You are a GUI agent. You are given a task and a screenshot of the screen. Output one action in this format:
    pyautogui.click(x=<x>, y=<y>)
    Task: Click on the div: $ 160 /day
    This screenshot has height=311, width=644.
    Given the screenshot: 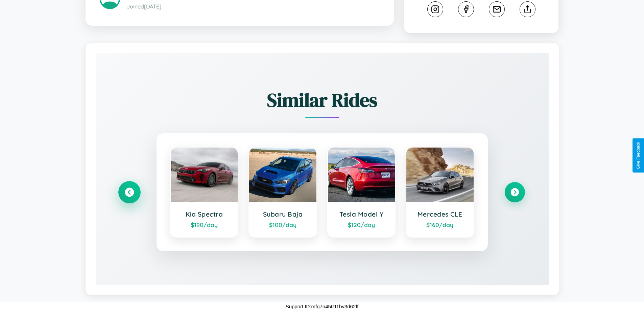 What is the action you would take?
    pyautogui.click(x=440, y=224)
    